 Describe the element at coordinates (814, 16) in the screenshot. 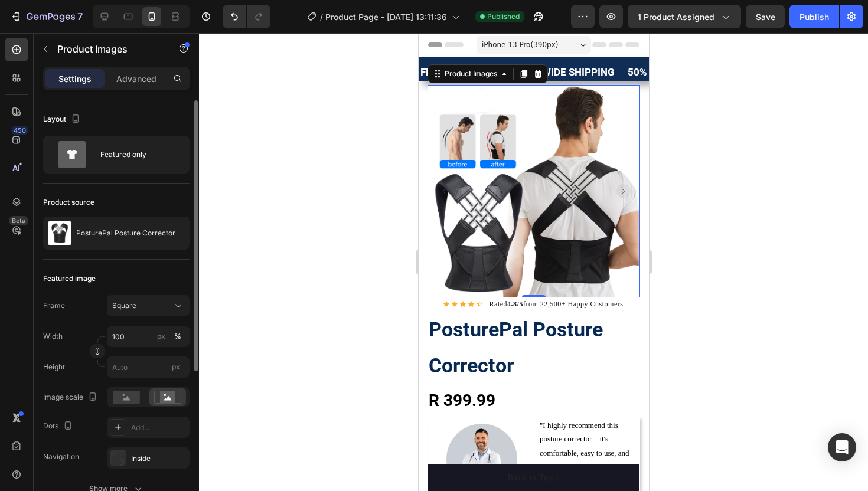

I see `div: Publish` at that location.